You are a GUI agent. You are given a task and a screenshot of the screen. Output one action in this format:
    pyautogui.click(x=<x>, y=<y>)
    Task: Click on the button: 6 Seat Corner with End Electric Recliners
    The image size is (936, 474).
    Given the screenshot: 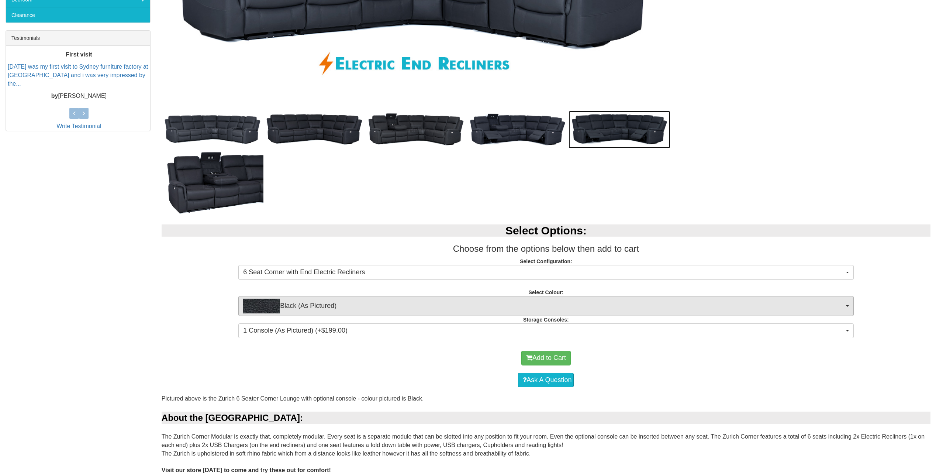 What is the action you would take?
    pyautogui.click(x=546, y=272)
    